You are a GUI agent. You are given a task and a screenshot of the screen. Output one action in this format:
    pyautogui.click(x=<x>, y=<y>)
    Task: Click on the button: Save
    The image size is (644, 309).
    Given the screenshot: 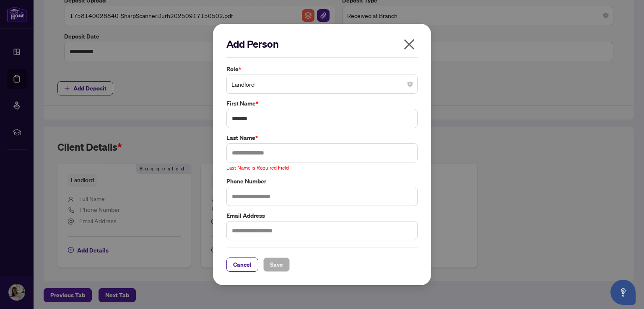 What is the action you would take?
    pyautogui.click(x=276, y=264)
    